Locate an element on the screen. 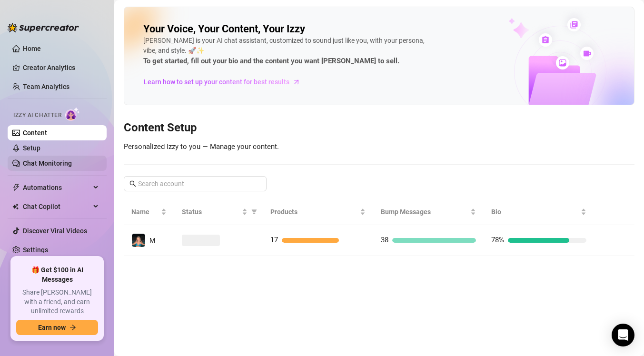 The height and width of the screenshot is (356, 644). a: Settings is located at coordinates (35, 249).